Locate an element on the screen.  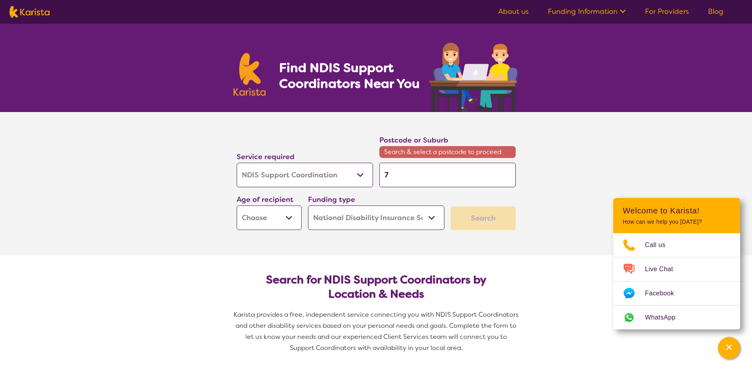
h2: Search for NDIS Support Coordinators by Location & Needs is located at coordinates (376, 287).